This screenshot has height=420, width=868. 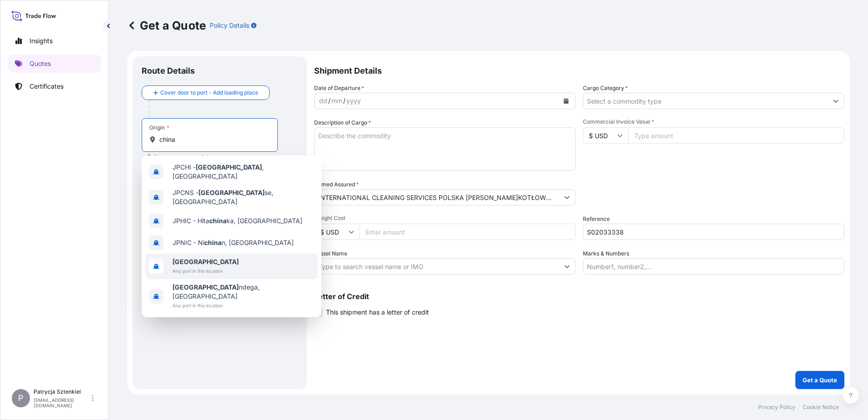 I want to click on input: Type to search vessel name or IMO, so click(x=437, y=266).